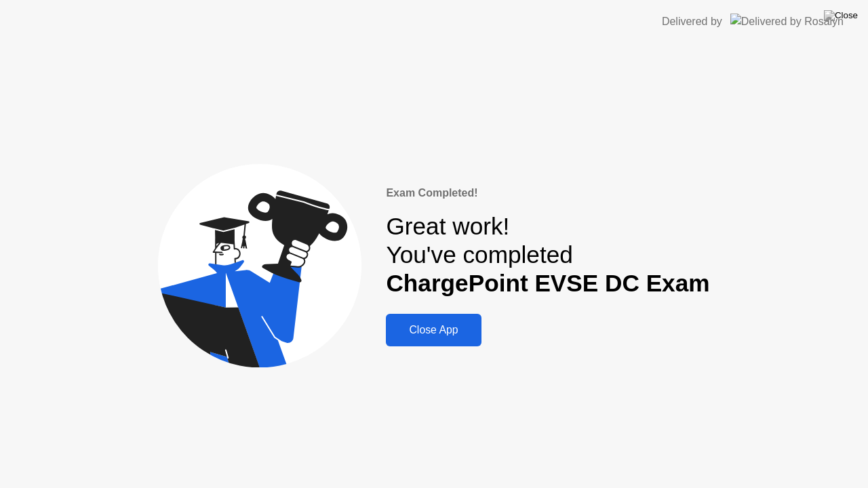  I want to click on div: Great work! You've completed, so click(547, 255).